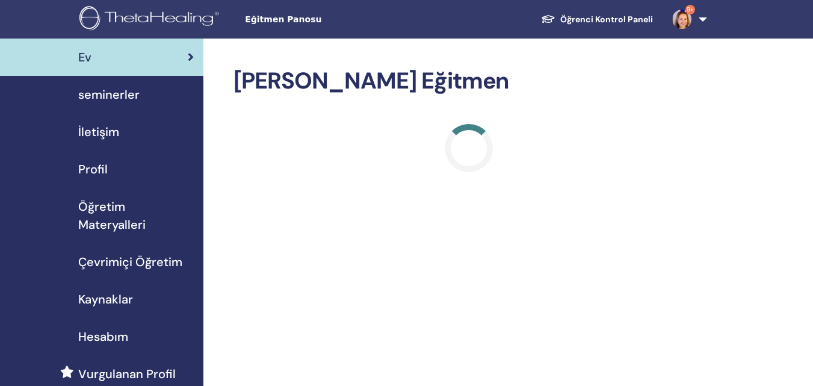  What do you see at coordinates (105, 299) in the screenshot?
I see `span: Kaynaklar` at bounding box center [105, 299].